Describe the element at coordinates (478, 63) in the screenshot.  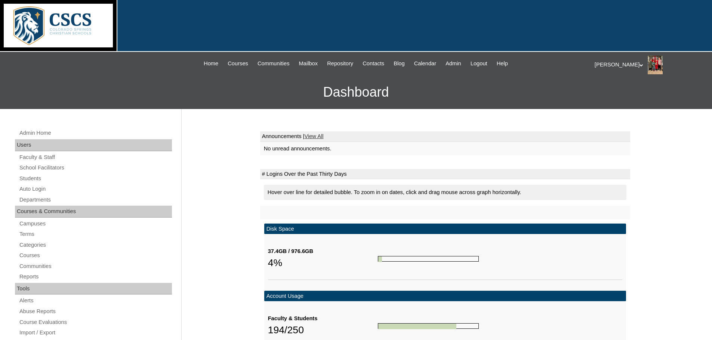
I see `a: Logout` at that location.